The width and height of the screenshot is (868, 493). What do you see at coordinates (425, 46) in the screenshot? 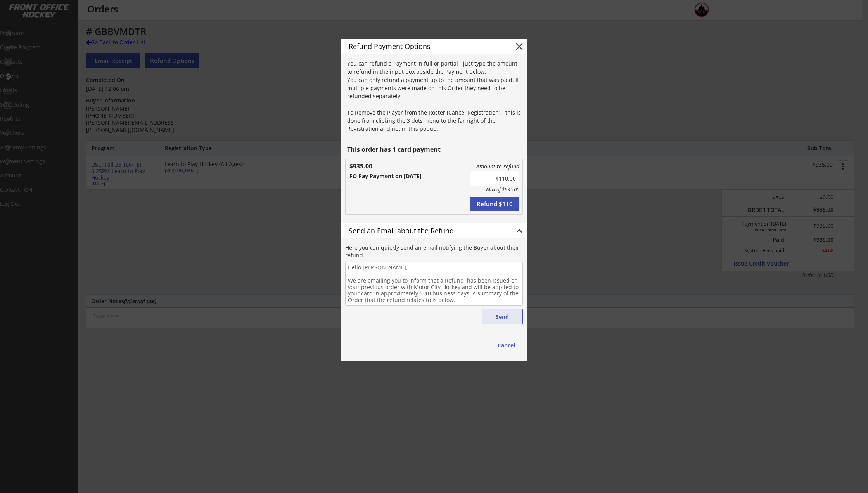
I see `div: Refund Payment Options` at bounding box center [425, 46].